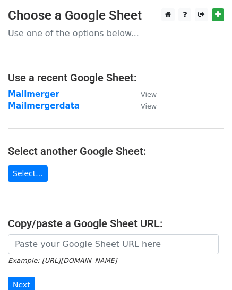 This screenshot has height=290, width=232. What do you see at coordinates (116, 223) in the screenshot?
I see `h4: Copy/paste a Google Sheet URL:` at bounding box center [116, 223].